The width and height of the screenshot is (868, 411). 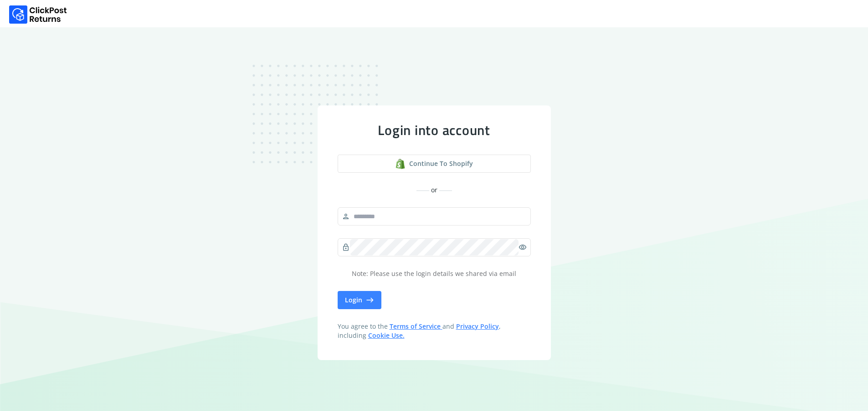 What do you see at coordinates (370, 300) in the screenshot?
I see `span: east` at bounding box center [370, 300].